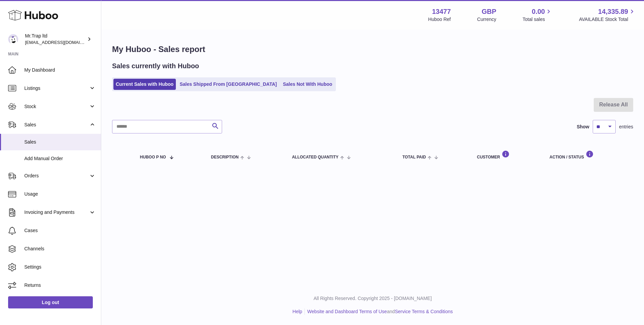 Image resolution: width=644 pixels, height=325 pixels. Describe the element at coordinates (538, 11) in the screenshot. I see `span: 0.00` at that location.